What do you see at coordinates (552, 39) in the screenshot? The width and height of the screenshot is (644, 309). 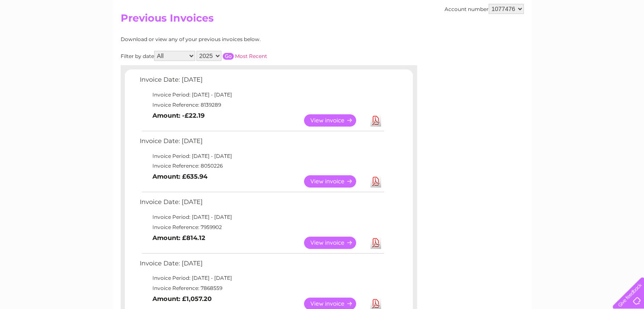 I see `a: Telecoms` at bounding box center [552, 39].